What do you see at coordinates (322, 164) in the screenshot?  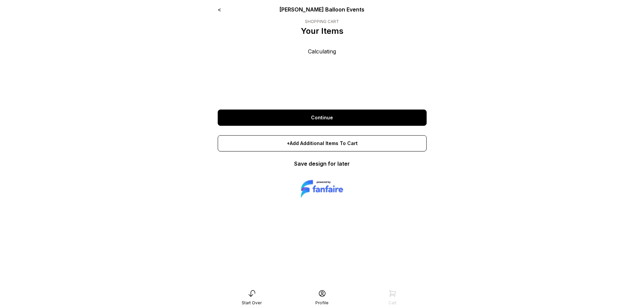 I see `a: Save design for later` at bounding box center [322, 164].